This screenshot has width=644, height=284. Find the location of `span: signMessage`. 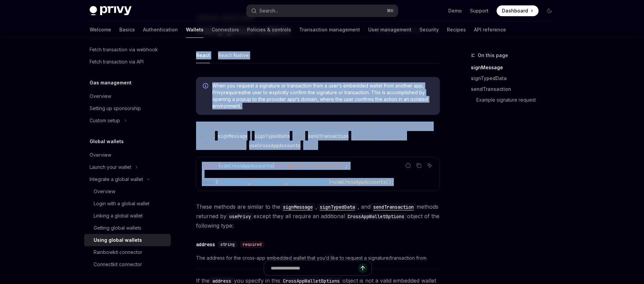

span: signMessage is located at coordinates (233, 182).